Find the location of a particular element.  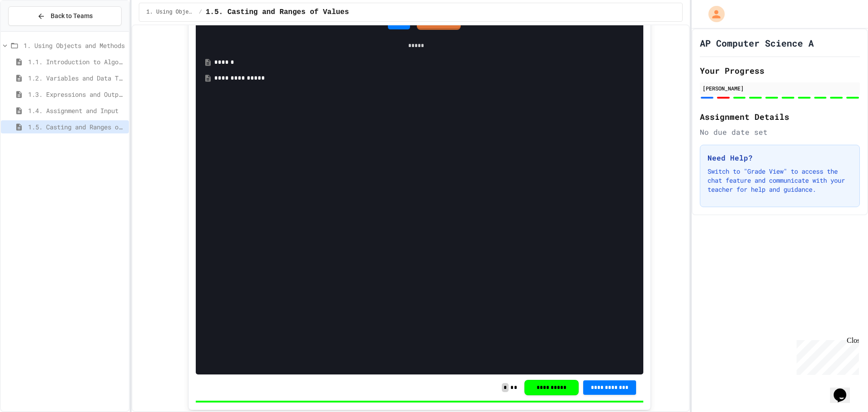

span: 1.1. Introduction to Algorithms, Programming, and Compilers is located at coordinates (77, 62).